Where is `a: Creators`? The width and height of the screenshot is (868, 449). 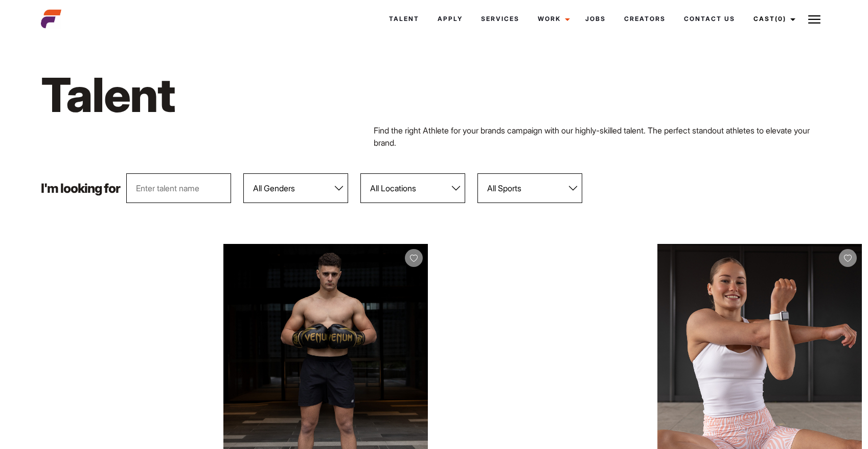
a: Creators is located at coordinates (644, 19).